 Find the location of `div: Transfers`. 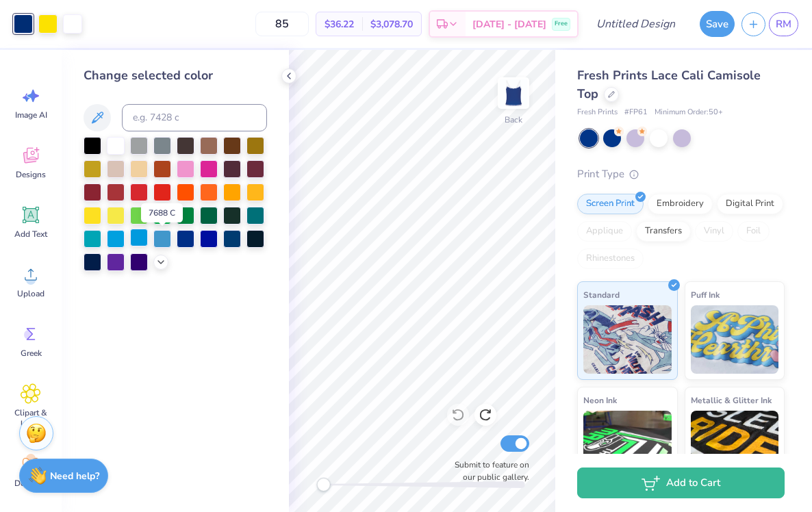

div: Transfers is located at coordinates (663, 231).